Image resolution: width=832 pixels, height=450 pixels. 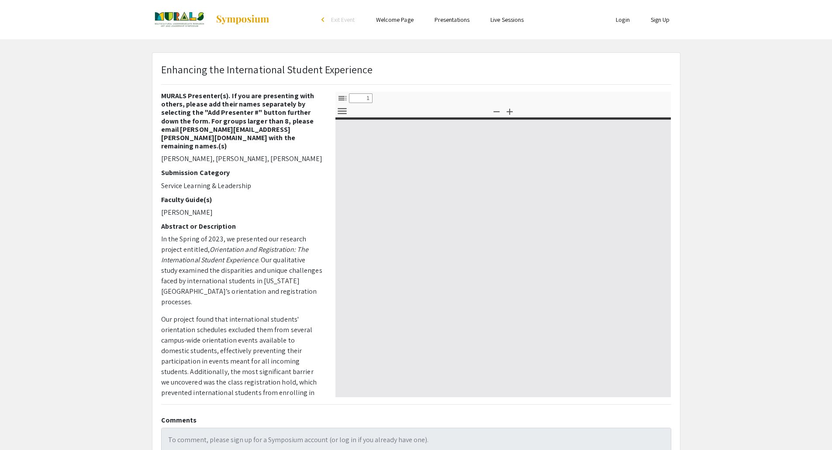 What do you see at coordinates (507, 20) in the screenshot?
I see `a: Live Sessions` at bounding box center [507, 20].